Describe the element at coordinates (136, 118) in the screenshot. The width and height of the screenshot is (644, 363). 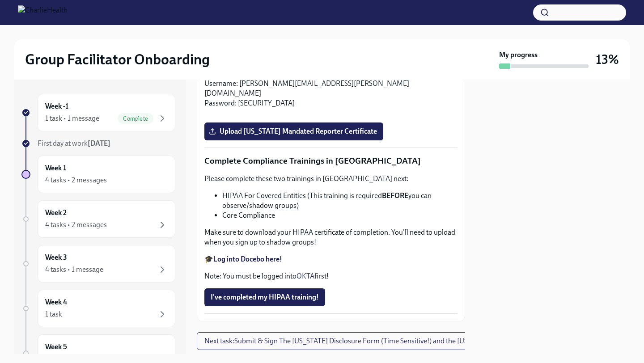
I see `span: Complete` at that location.